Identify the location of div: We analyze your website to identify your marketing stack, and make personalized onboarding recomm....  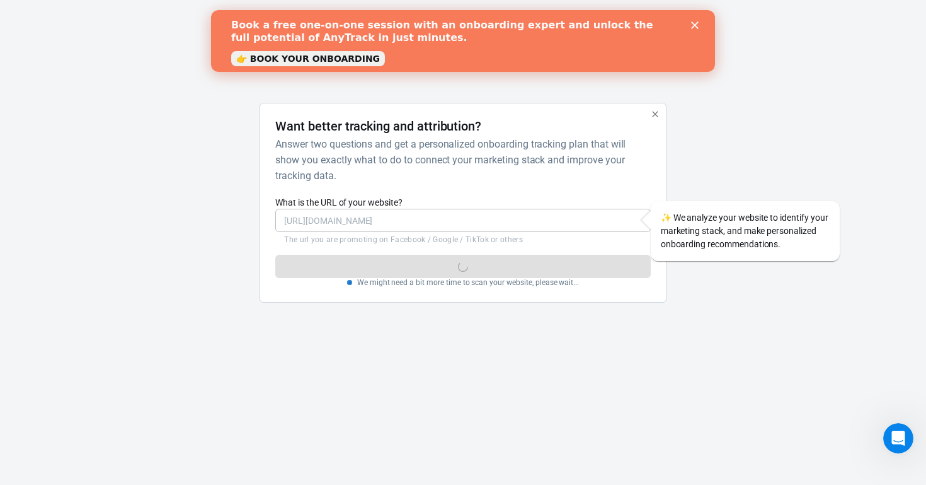
(746, 231).